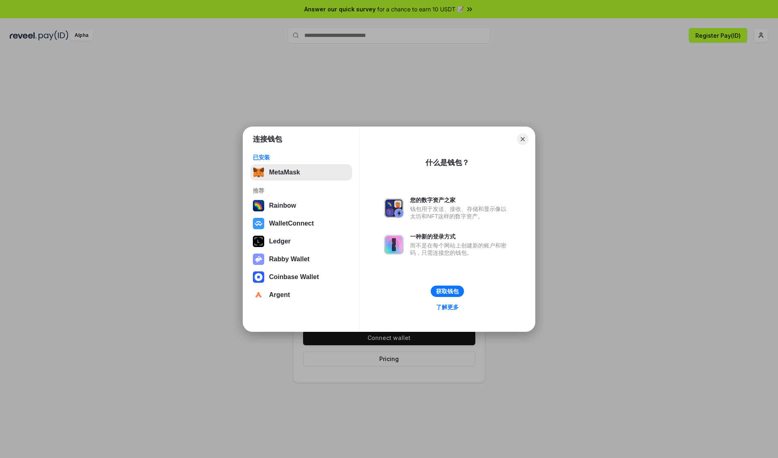  What do you see at coordinates (259, 205) in the screenshot?
I see `img: svg+xml,%3Csvg%20width%3D%22120%22%20height%3D%22120%22%20viewBox%3D%220%200%20120%20120%22%20fil...` at bounding box center [259, 205].